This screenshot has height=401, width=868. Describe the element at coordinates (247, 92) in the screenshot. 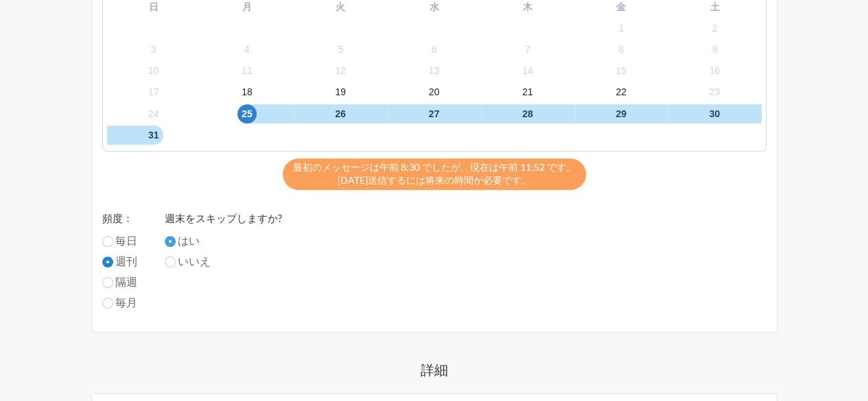

I see `font: 18` at that location.